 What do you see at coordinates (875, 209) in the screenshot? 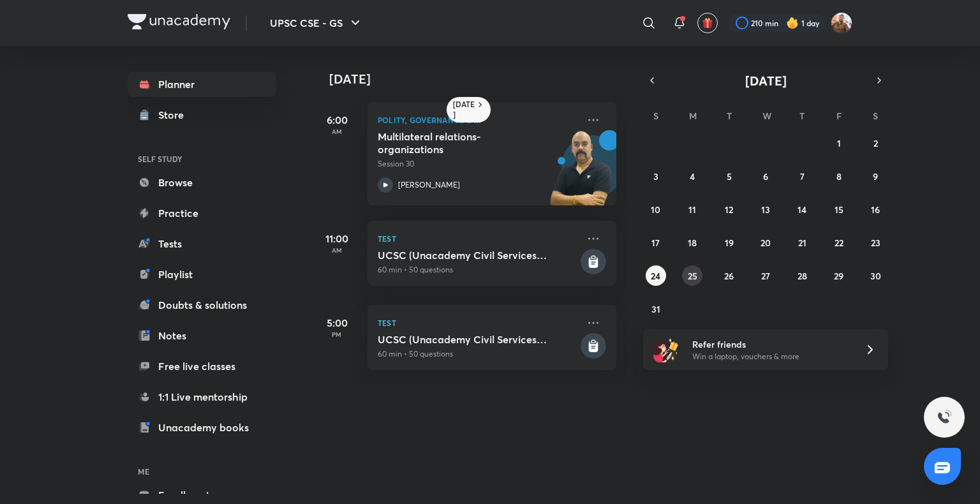
I see `button: August 16, 2025` at bounding box center [875, 209].